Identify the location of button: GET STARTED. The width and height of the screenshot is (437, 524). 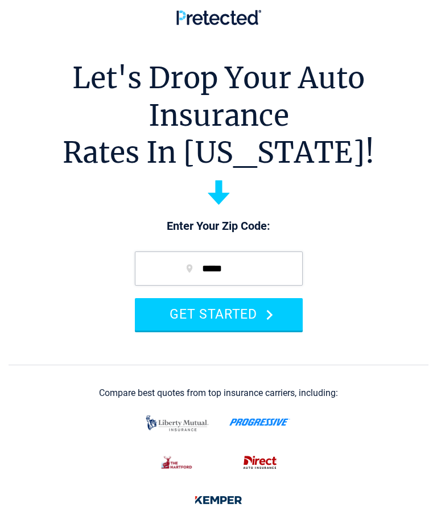
(218, 314).